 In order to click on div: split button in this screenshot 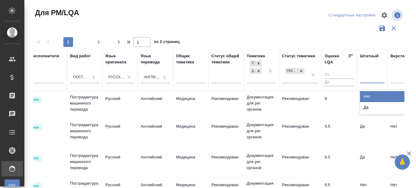, I will do `click(352, 15)`.